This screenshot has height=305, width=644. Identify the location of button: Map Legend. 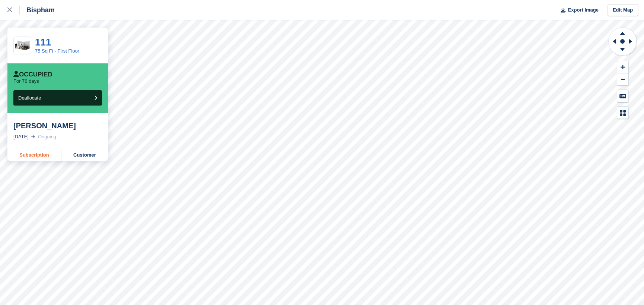
(623, 113).